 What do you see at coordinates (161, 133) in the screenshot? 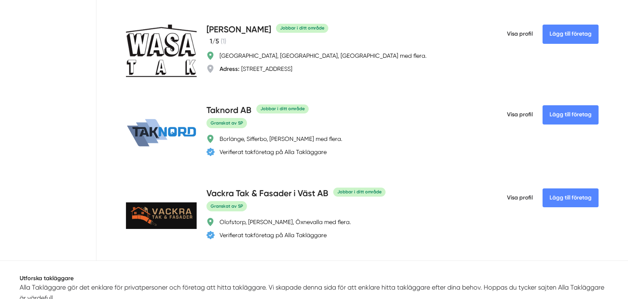
I see `img: Taknord AB` at bounding box center [161, 133].